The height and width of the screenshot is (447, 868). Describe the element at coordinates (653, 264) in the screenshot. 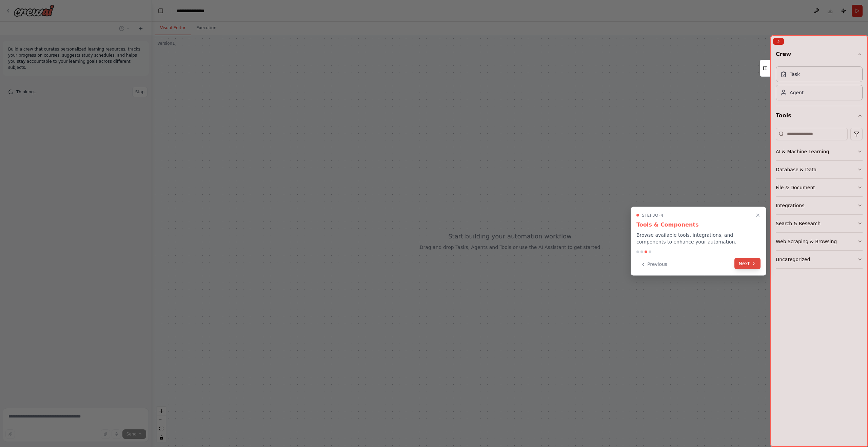

I see `button: Previous` at that location.